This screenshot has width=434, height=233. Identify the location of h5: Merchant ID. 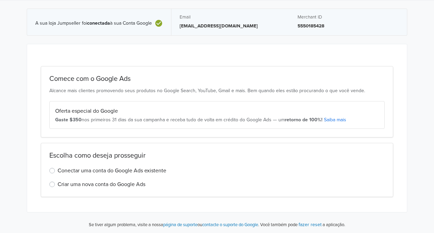
(349, 17).